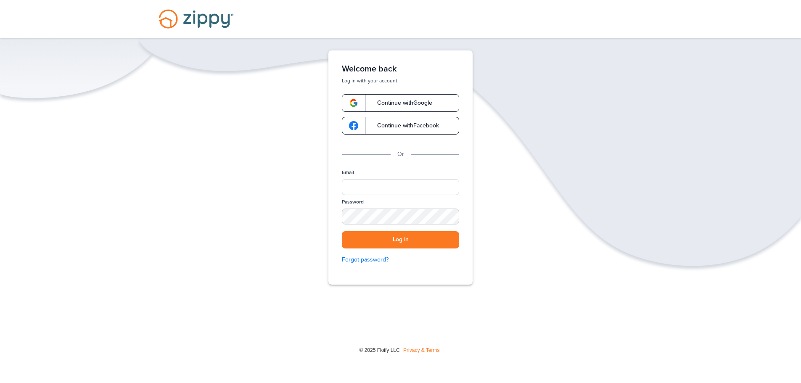  What do you see at coordinates (400, 81) in the screenshot?
I see `p: Log in with your account.` at bounding box center [400, 81].